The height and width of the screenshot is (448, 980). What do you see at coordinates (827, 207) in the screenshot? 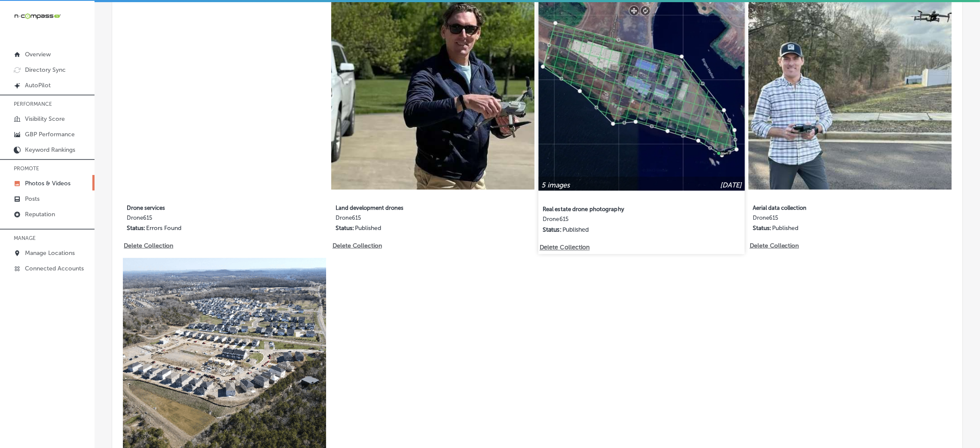
I see `label: Aerial data collection` at bounding box center [827, 207].